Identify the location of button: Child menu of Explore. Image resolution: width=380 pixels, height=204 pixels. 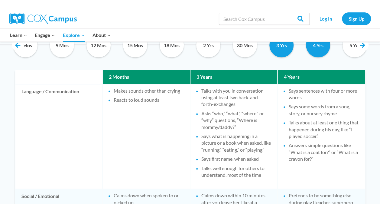
(74, 35).